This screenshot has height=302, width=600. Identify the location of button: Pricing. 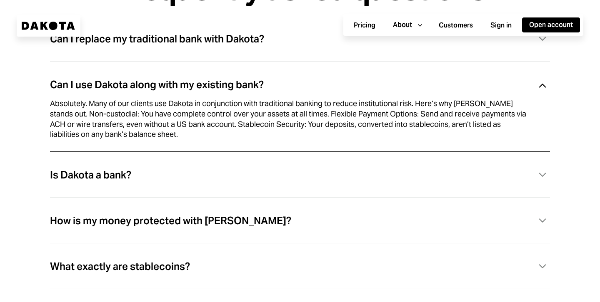
(364, 25).